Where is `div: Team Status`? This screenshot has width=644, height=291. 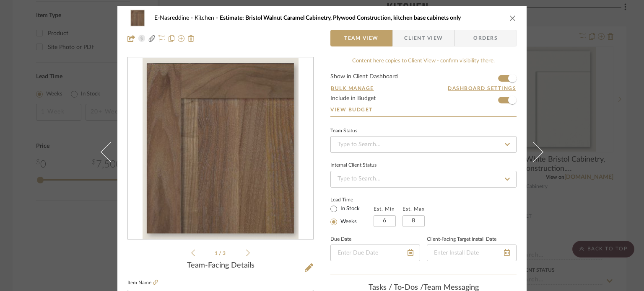 div: Team Status is located at coordinates (344, 131).